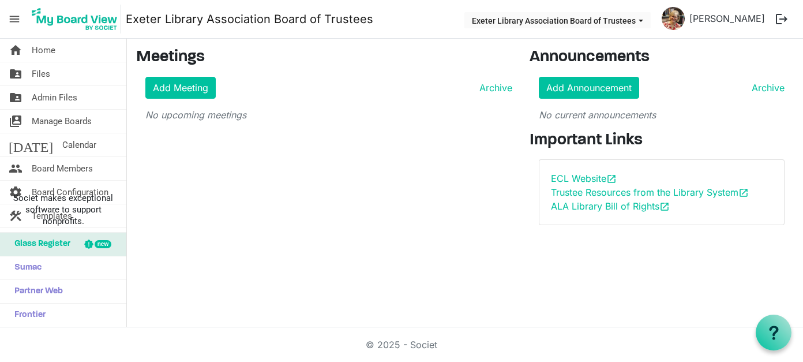 The height and width of the screenshot is (362, 803). I want to click on button: Exeter Library Association Board of Trustees dropdownbutton, so click(557, 20).